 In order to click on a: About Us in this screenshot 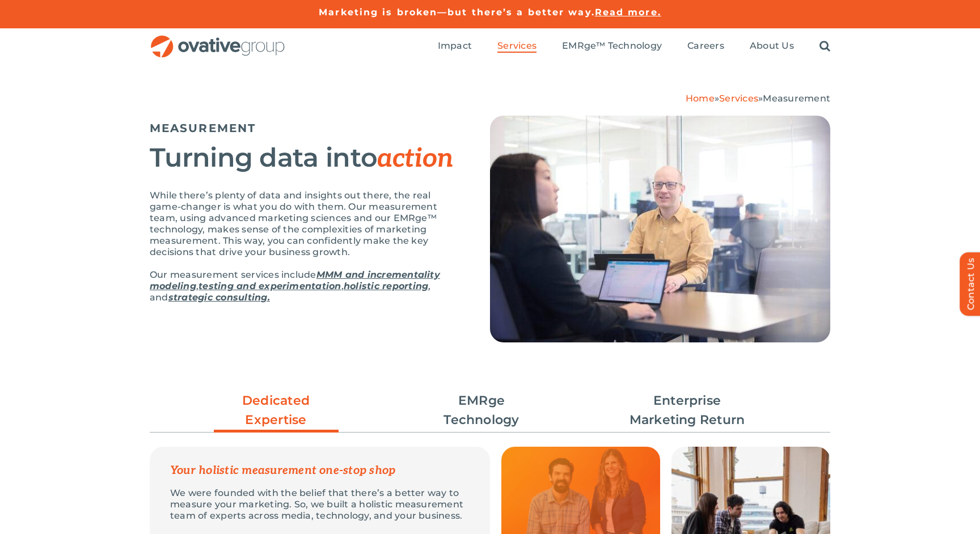, I will do `click(772, 46)`.